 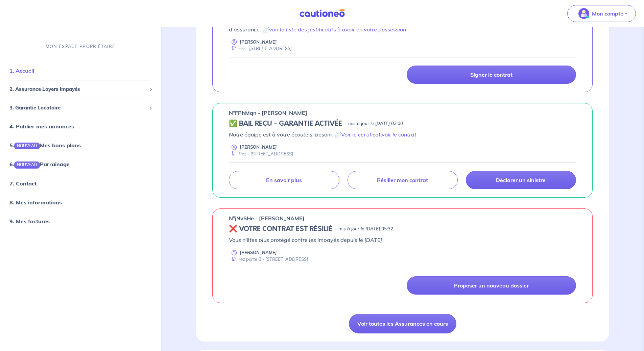 What do you see at coordinates (81, 145) in the screenshot?
I see `div: 5.NOUVEAUMes bons plans` at bounding box center [81, 145].